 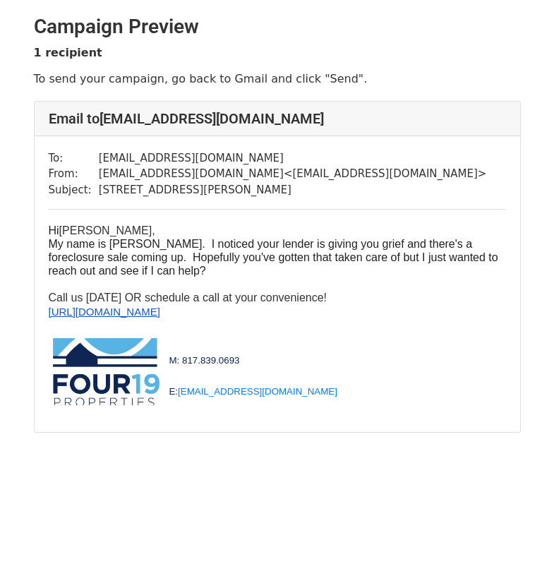 What do you see at coordinates (253, 391) in the screenshot?
I see `span: E:` at bounding box center [253, 391].